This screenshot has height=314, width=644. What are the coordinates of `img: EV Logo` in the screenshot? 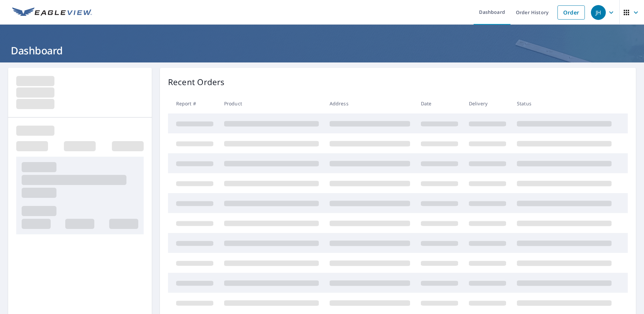 It's located at (52, 12).